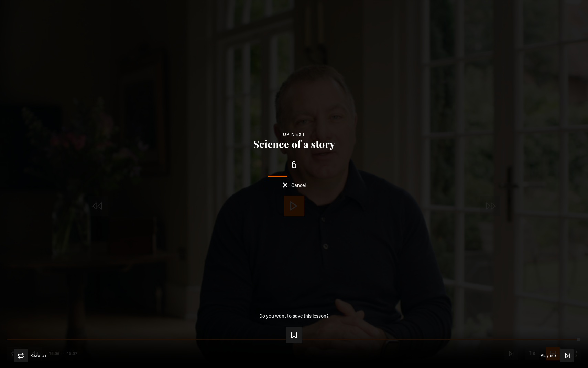 The image size is (588, 368). Describe the element at coordinates (294, 165) in the screenshot. I see `div: 6` at that location.